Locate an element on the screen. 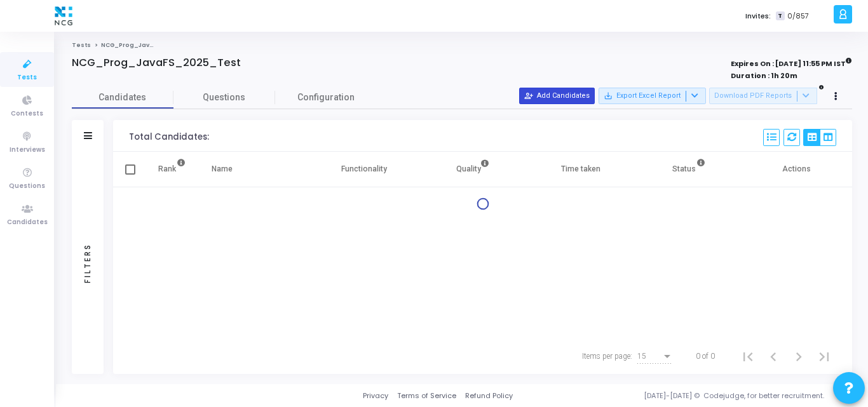 The width and height of the screenshot is (868, 407). button: Next page is located at coordinates (798, 357).